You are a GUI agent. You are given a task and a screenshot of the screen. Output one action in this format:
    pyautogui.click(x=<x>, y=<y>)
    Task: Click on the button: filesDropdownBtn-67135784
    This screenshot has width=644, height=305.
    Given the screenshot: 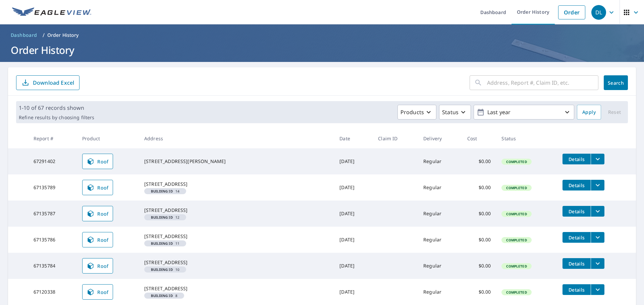 What is the action you would take?
    pyautogui.click(x=597, y=264)
    